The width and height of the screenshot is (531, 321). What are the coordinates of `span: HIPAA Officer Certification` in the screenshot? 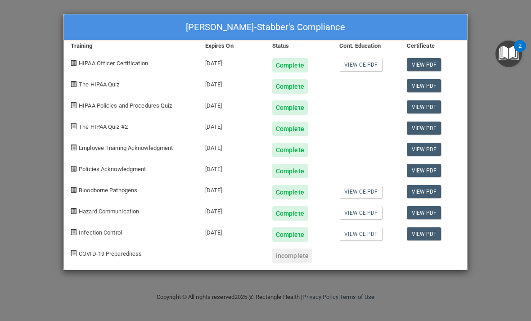 It's located at (113, 63).